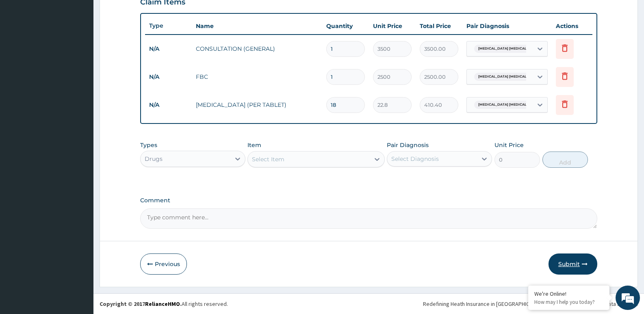  I want to click on th: Quantity, so click(345, 26).